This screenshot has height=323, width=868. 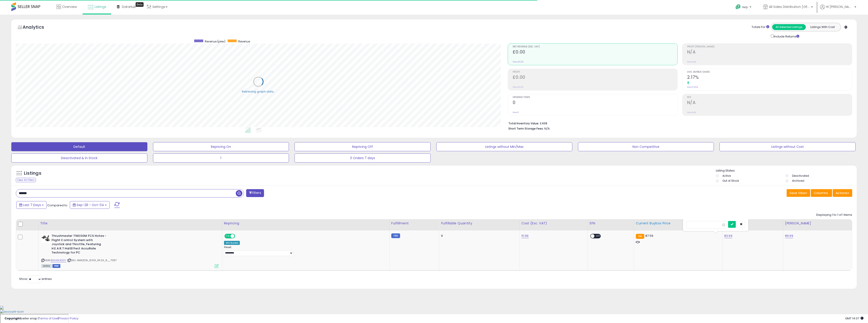 What do you see at coordinates (834, 215) in the screenshot?
I see `div: Displaying 1 to 1 of 1 items` at bounding box center [834, 215].